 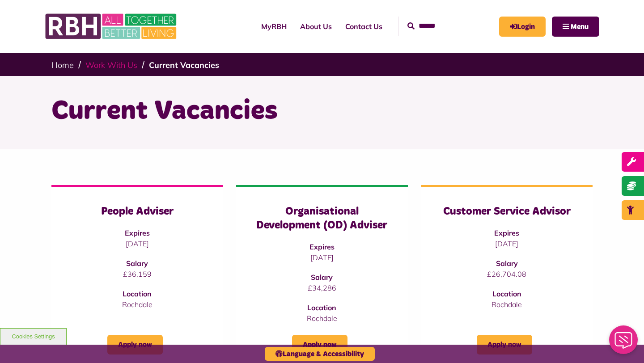 What do you see at coordinates (448, 26) in the screenshot?
I see `input: Search` at bounding box center [448, 26].